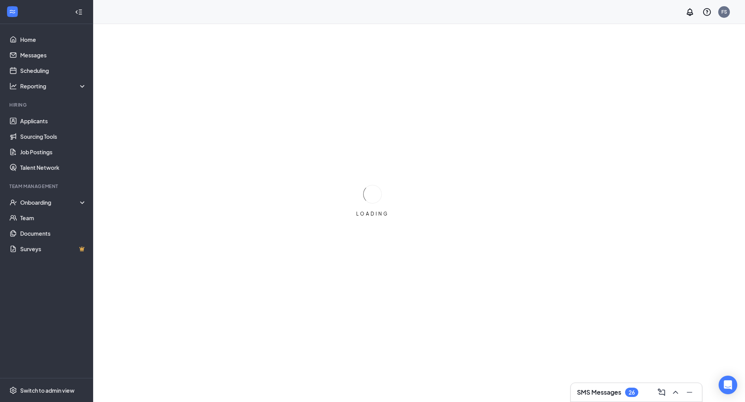  Describe the element at coordinates (707, 12) in the screenshot. I see `svg: QuestionInfo` at that location.